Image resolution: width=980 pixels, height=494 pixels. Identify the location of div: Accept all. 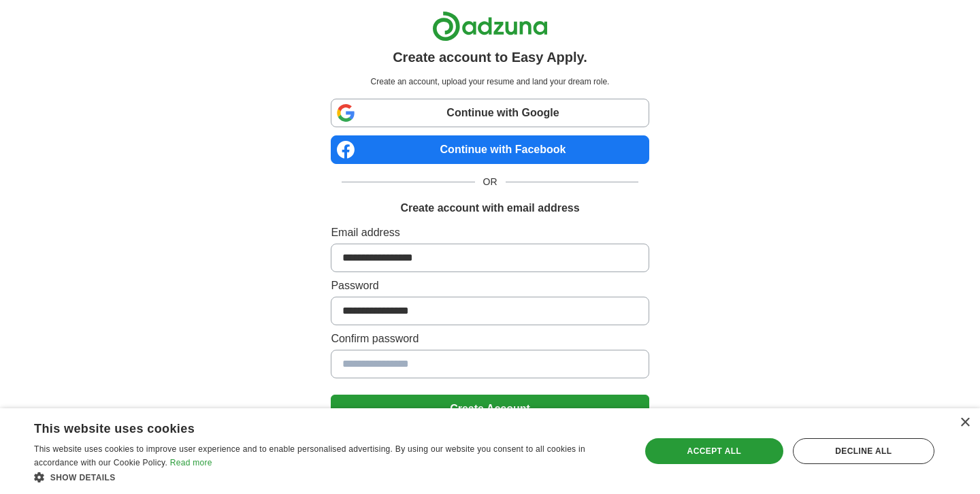
(714, 451).